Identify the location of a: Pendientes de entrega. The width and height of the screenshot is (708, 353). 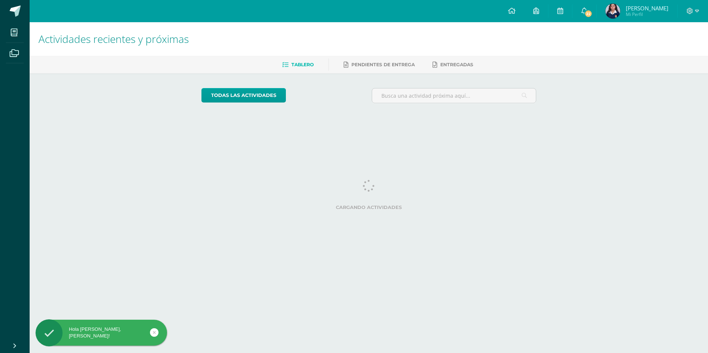
(379, 65).